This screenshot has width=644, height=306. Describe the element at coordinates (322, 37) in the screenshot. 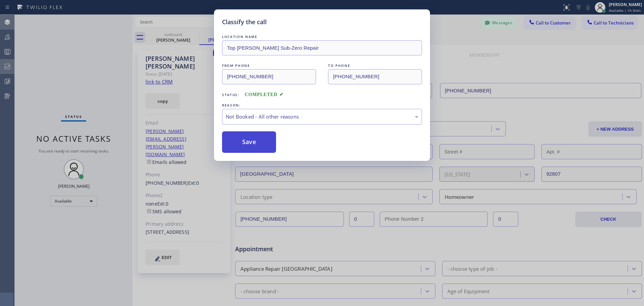

I see `div: LOCATION NAME` at that location.